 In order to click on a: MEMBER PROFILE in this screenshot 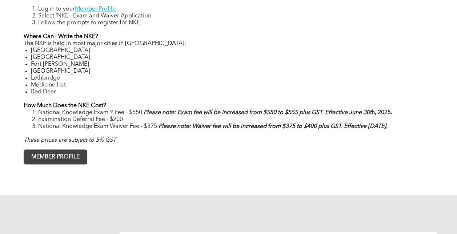, I will do `click(55, 157)`.